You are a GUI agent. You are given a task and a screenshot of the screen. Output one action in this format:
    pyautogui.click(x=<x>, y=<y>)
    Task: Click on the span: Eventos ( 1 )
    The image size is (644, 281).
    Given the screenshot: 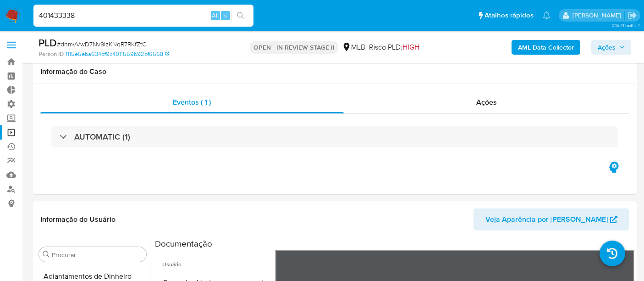 What is the action you would take?
    pyautogui.click(x=191, y=102)
    